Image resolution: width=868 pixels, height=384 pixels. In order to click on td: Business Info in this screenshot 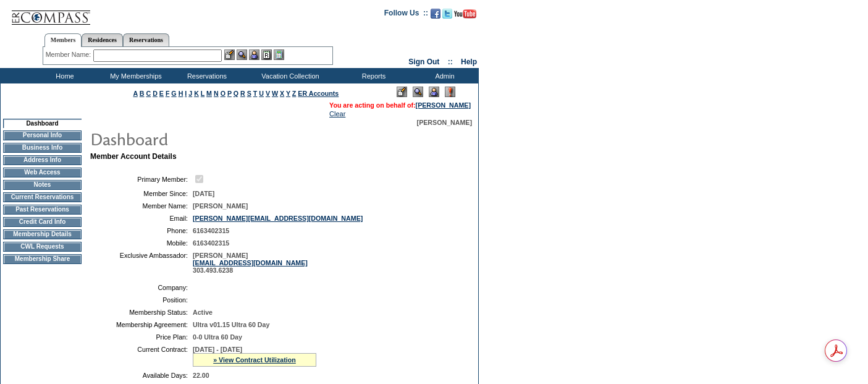, I will do `click(42, 148)`.